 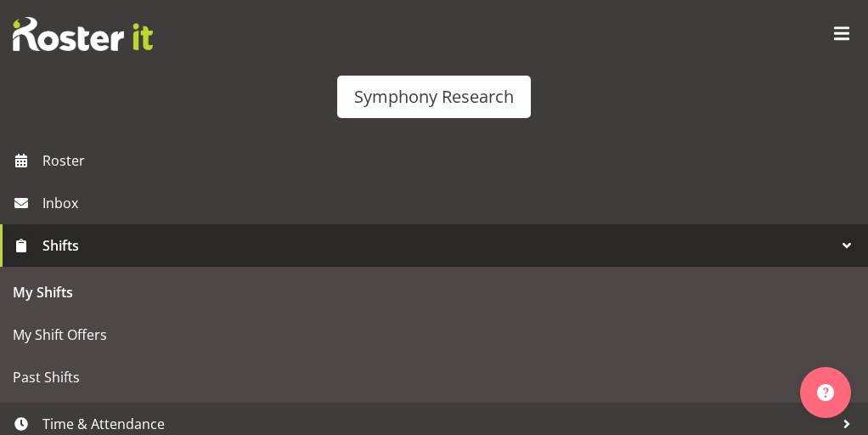 What do you see at coordinates (434, 292) in the screenshot?
I see `a: My Shifts` at bounding box center [434, 292].